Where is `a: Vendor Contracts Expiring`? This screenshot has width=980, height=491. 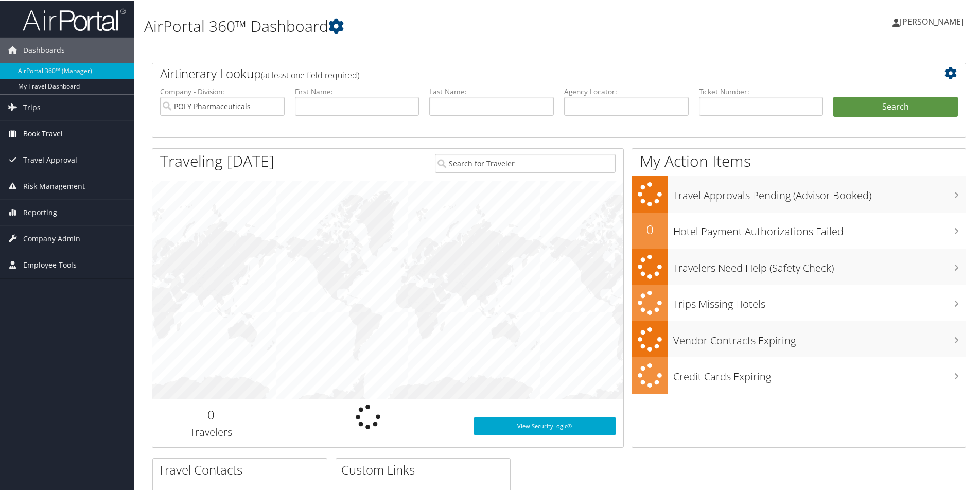
a: Vendor Contracts Expiring is located at coordinates (799, 338).